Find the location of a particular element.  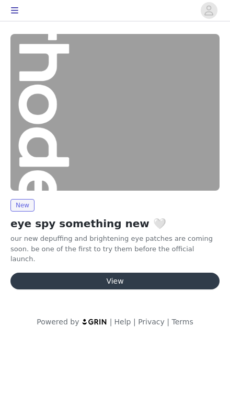

p: our new depuffing and brightening eye patches are coming soon. be one of the first to try them be... is located at coordinates (115, 249).